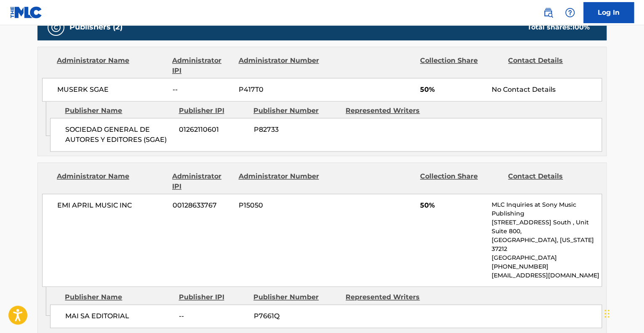  Describe the element at coordinates (279, 90) in the screenshot. I see `span: P417T0` at that location.